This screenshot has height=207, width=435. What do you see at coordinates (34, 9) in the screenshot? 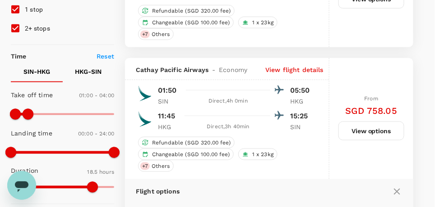
I see `span: 1 stop` at bounding box center [34, 9].